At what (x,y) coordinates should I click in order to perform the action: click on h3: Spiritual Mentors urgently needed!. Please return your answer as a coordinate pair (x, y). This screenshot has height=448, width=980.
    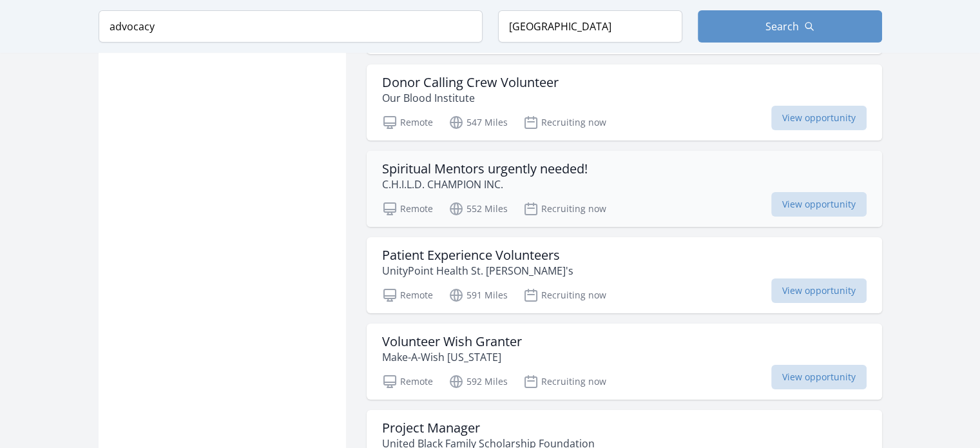
    Looking at the image, I should click on (485, 169).